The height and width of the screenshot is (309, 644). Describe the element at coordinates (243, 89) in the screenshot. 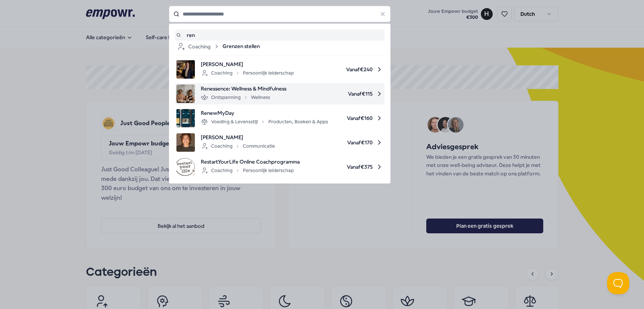

I see `span: Renessence: Wellness & Mindfulness` at that location.